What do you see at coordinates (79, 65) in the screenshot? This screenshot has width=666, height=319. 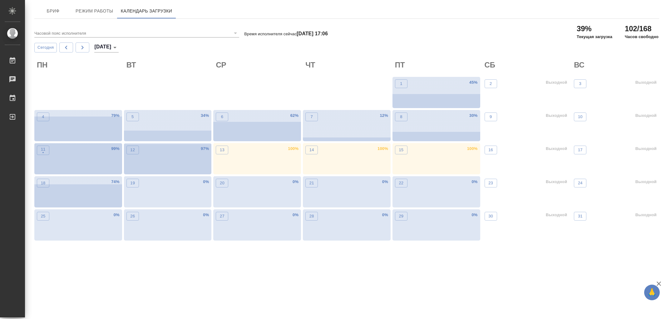 I see `h2: ПН` at bounding box center [79, 65].